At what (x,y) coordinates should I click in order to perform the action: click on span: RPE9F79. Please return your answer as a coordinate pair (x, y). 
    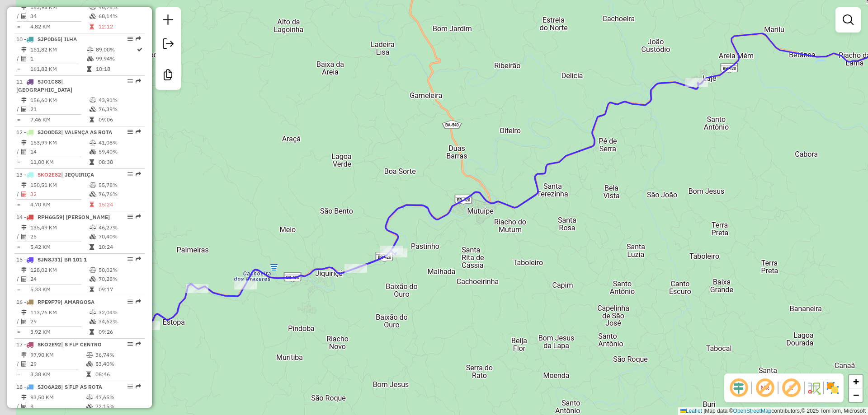
    Looking at the image, I should click on (49, 302).